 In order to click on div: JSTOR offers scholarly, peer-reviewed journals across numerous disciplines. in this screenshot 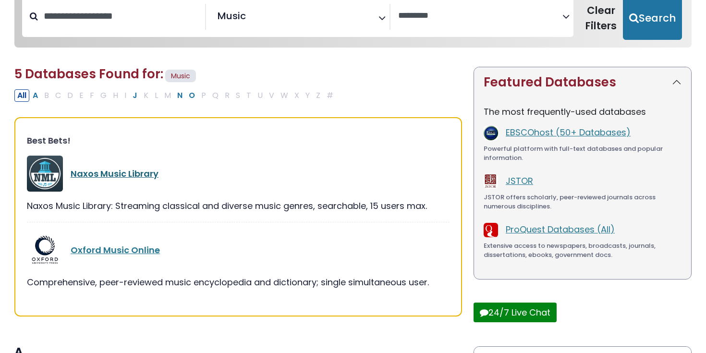, I will do `click(582, 202)`.